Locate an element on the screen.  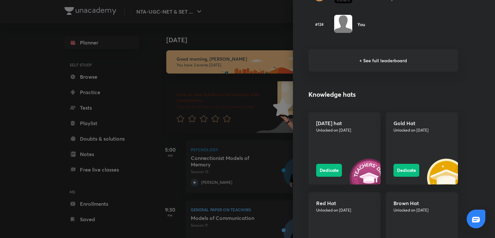
img: Avatar is located at coordinates (343, 24).